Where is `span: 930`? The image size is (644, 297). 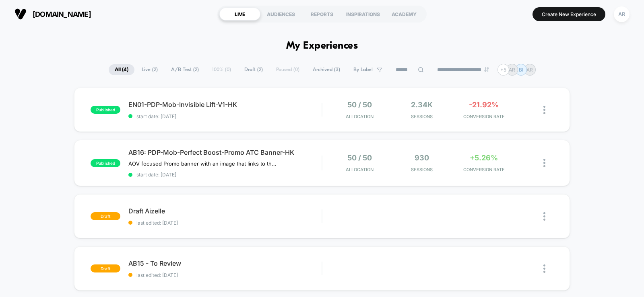
span: 930 is located at coordinates (421, 158).